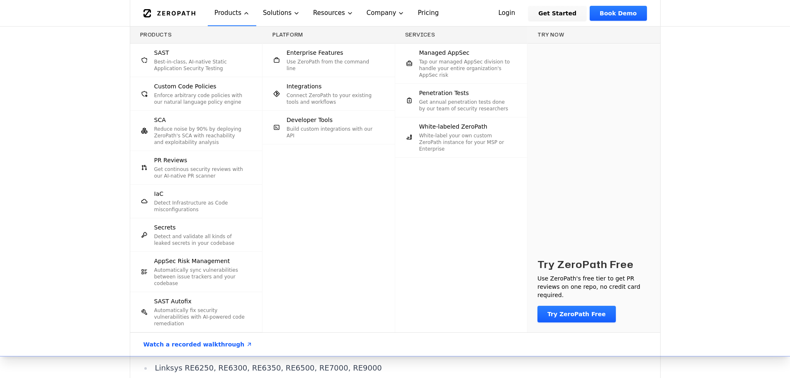 The width and height of the screenshot is (790, 378). I want to click on p: Detect Infrastructure as Code misconfigurations, so click(200, 206).